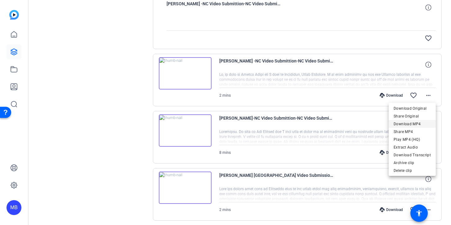 The image size is (451, 225). I want to click on span: Extract Audio, so click(412, 147).